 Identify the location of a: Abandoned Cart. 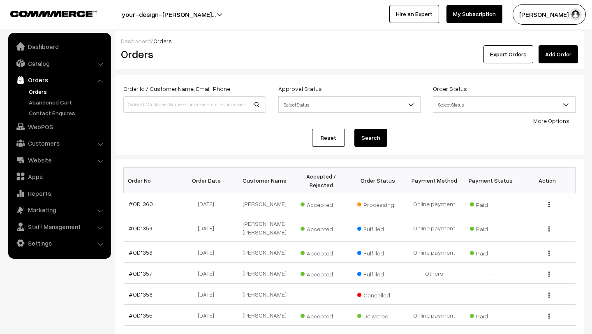
(67, 102).